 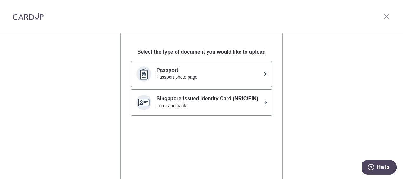 What do you see at coordinates (21, 7) in the screenshot?
I see `span: Help` at bounding box center [21, 7].